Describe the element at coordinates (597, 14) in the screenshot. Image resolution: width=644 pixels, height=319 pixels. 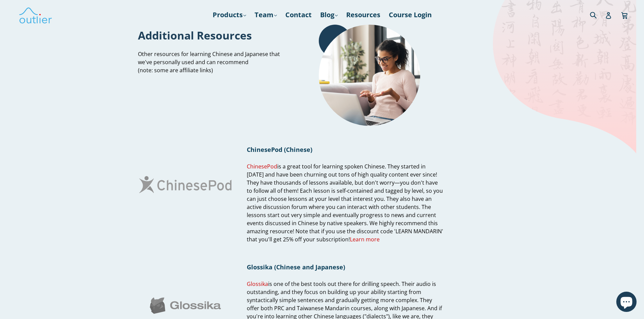
I see `input: Search` at that location.